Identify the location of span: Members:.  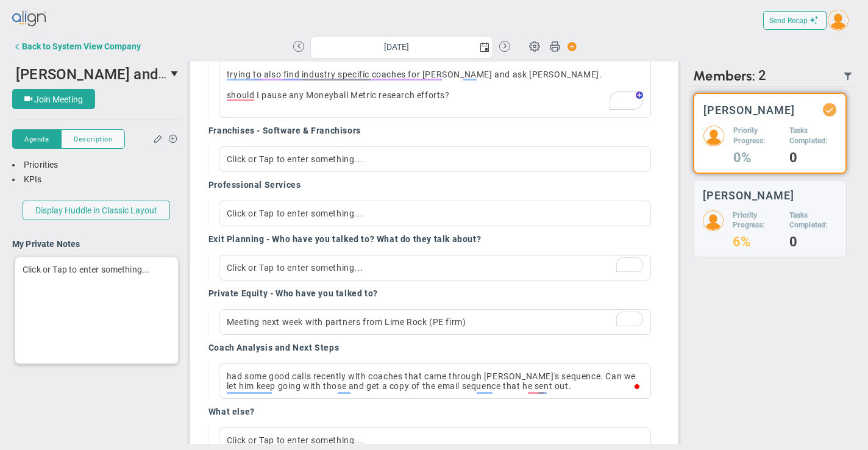
(724, 76).